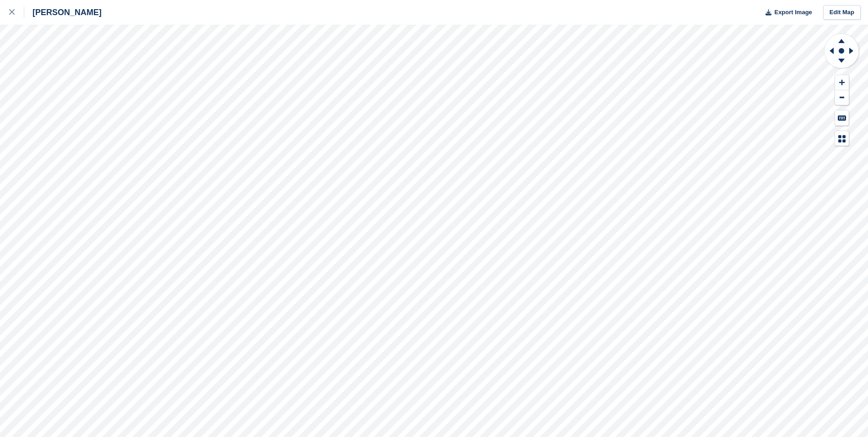 This screenshot has height=437, width=868. What do you see at coordinates (793, 13) in the screenshot?
I see `span: Export Image` at bounding box center [793, 13].